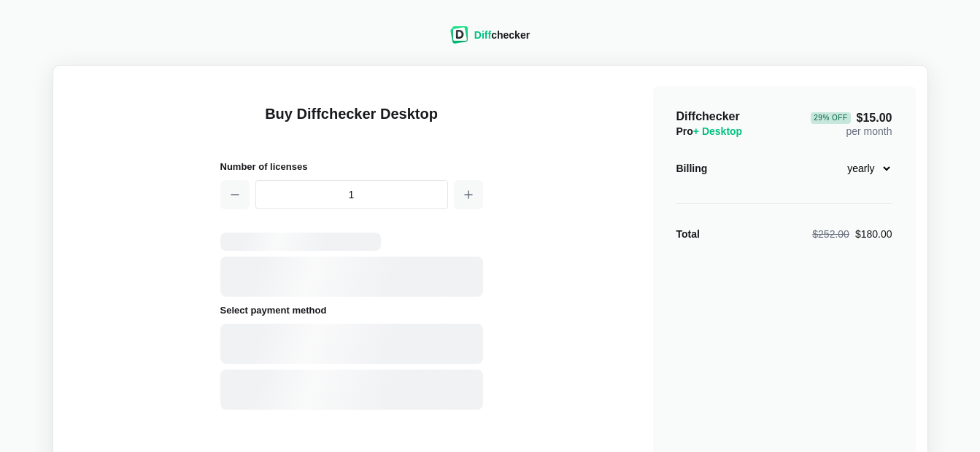 The height and width of the screenshot is (452, 980). I want to click on div: per month, so click(851, 124).